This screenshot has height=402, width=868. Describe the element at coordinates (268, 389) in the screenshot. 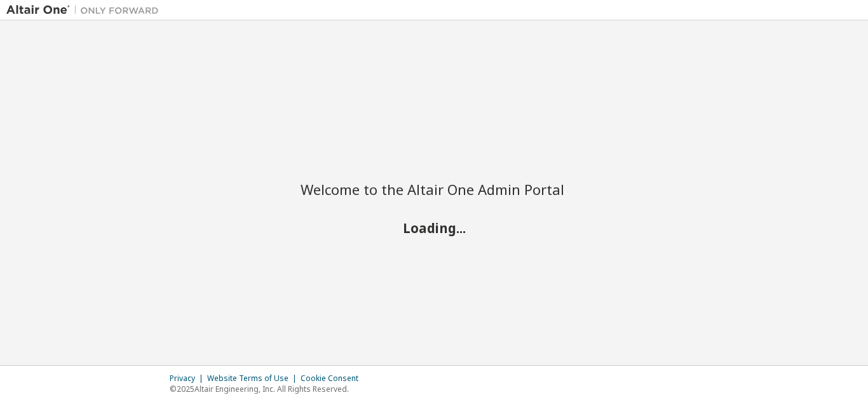

I see `p: © 2025 Altair Engineering, Inc. All Rights Reserved.` at that location.